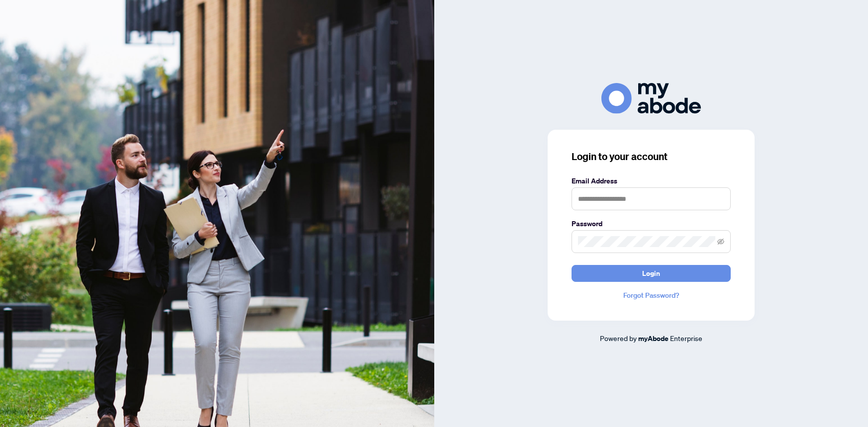 Image resolution: width=868 pixels, height=427 pixels. I want to click on label: Password, so click(651, 223).